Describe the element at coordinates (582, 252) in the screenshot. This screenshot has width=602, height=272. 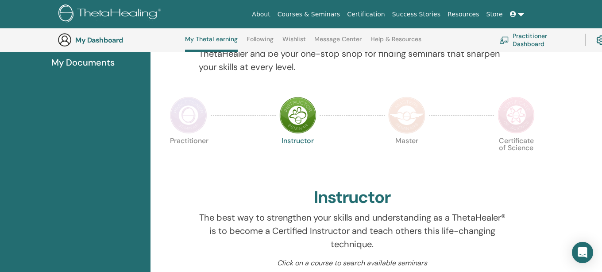
I see `div: Open Intercom Messenger` at that location.